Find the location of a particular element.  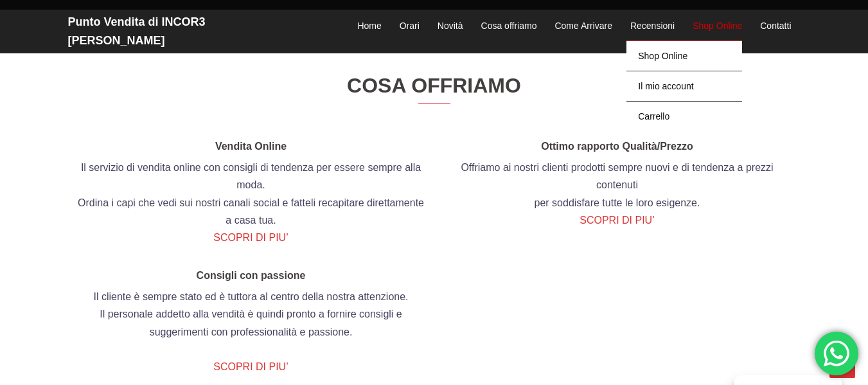

b: Ottimo rapporto Qualità/Prezzo is located at coordinates (617, 146).